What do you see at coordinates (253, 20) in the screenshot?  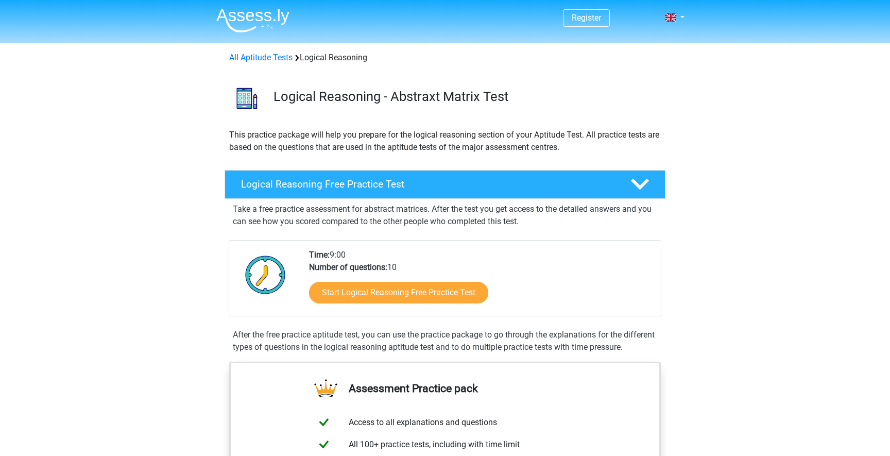 I see `img: Assessly` at bounding box center [253, 20].